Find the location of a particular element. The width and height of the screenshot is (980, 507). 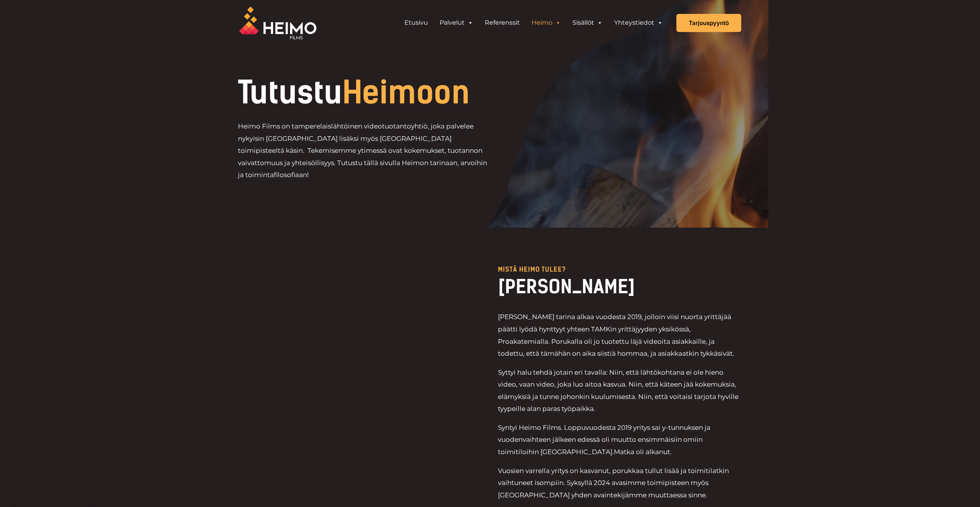

p: Syttyi halu tehdä jotain eri tavalla: Niin, että lähtökohtana ei ole hieno video, vaan video, jok... is located at coordinates (620, 391).